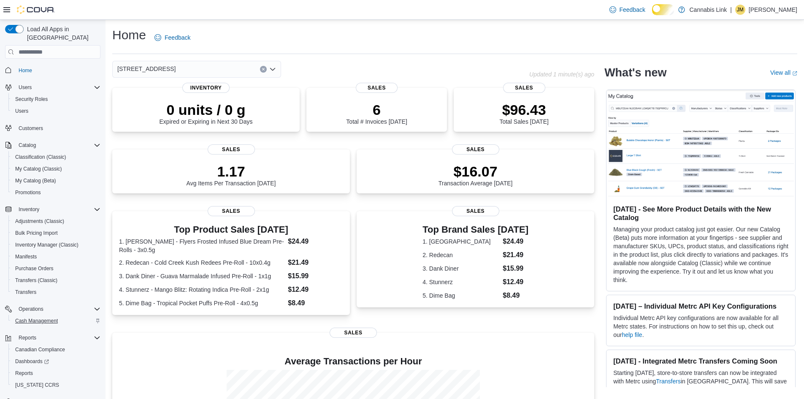 The image size is (804, 399). I want to click on a: Promotions, so click(28, 192).